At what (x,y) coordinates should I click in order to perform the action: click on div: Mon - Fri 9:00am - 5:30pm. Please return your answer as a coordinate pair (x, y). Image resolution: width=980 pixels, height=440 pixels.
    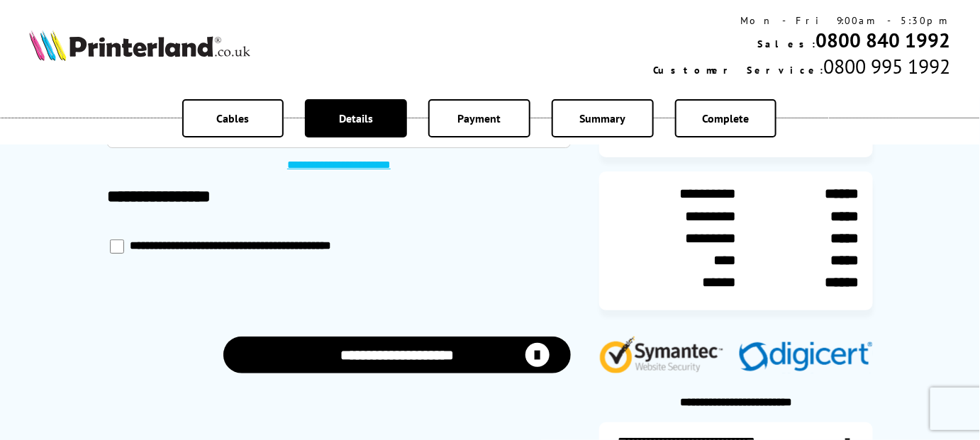
    Looking at the image, I should click on (801, 21).